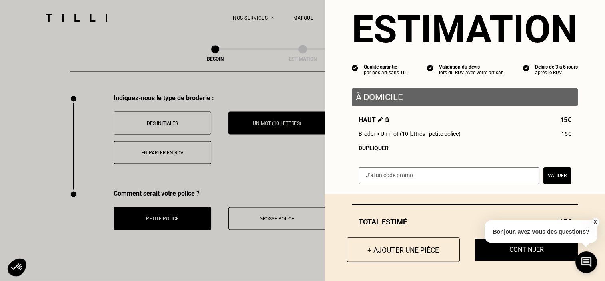  Describe the element at coordinates (403, 250) in the screenshot. I see `button: + Ajouter une pièce` at that location.